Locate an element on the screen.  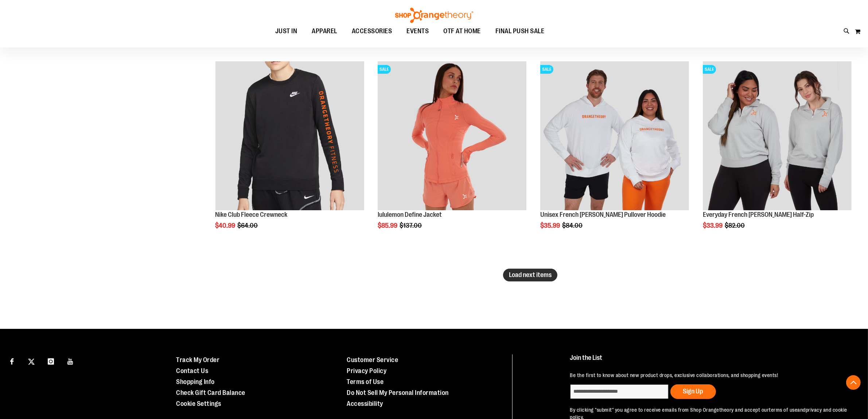
a: Visit our Facebook page is located at coordinates (11, 360).